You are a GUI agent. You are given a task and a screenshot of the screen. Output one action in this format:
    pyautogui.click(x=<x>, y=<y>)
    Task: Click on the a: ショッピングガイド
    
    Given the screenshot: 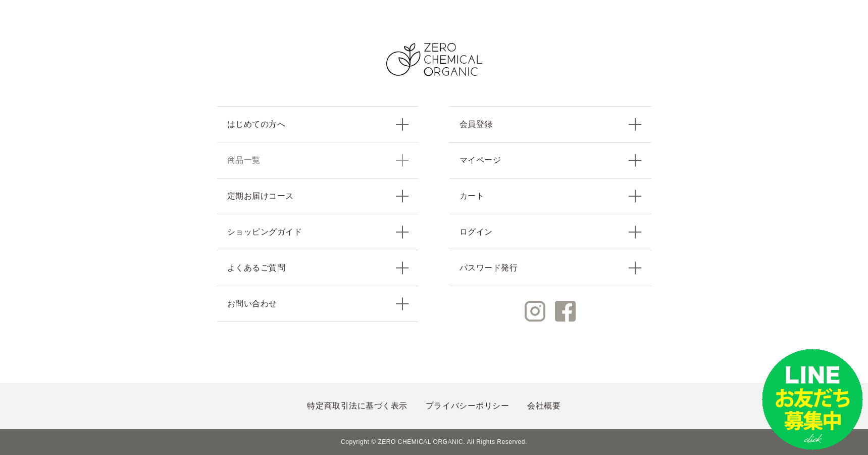 What is the action you would take?
    pyautogui.click(x=318, y=232)
    